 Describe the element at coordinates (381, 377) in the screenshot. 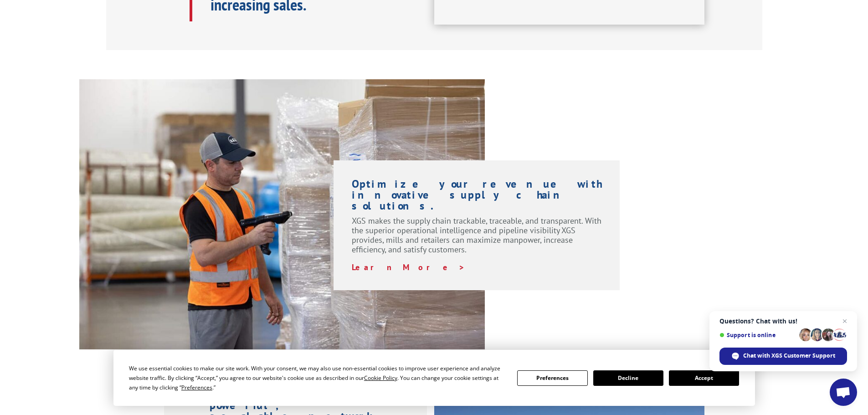

I see `span: Cookie Policy` at that location.